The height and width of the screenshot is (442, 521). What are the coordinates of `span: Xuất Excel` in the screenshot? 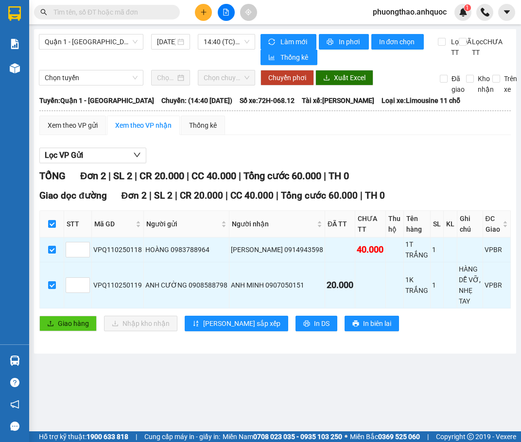 It's located at (350, 78).